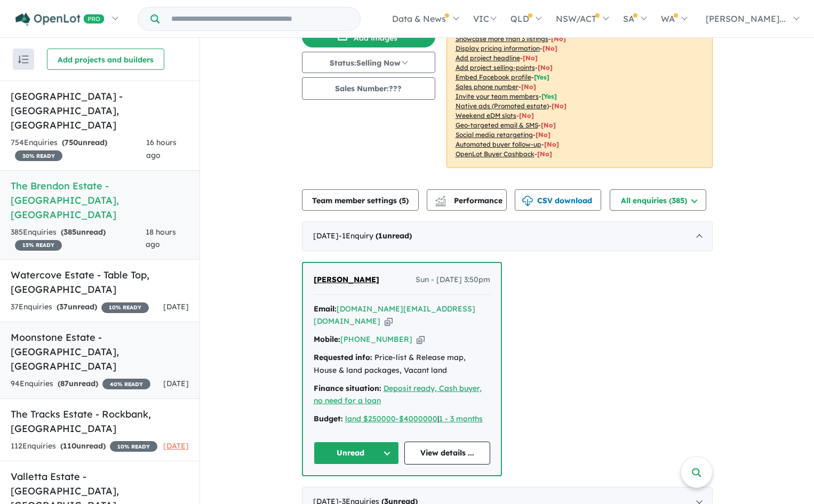 This screenshot has height=504, width=814. I want to click on span: Performance, so click(470, 200).